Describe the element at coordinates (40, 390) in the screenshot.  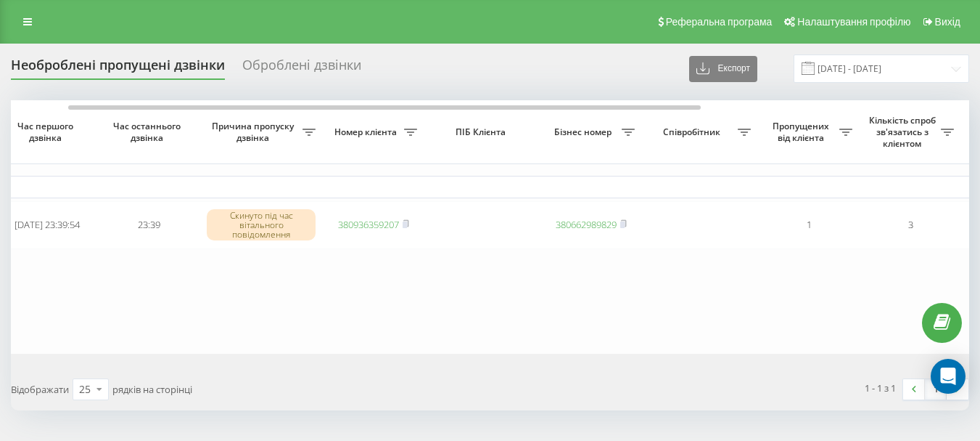
I see `span: Відображати` at that location.